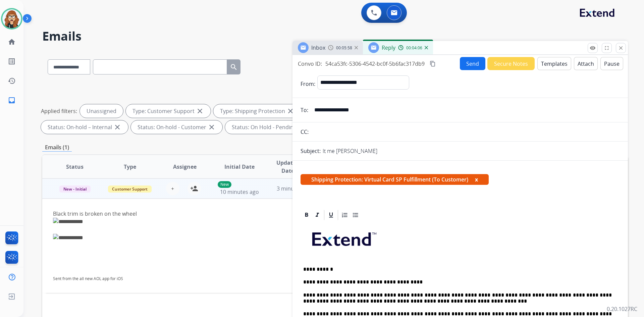 The width and height of the screenshot is (644, 317). I want to click on div: Underline, so click(331, 215).